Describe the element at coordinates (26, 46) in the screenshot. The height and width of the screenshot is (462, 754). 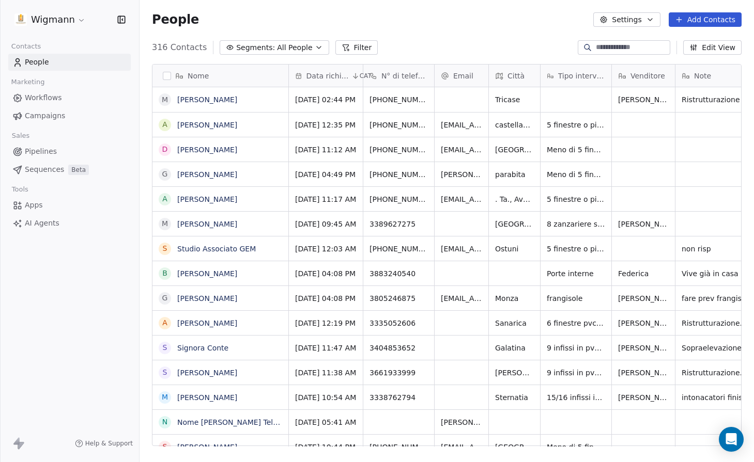
I see `span: Contacts` at that location.